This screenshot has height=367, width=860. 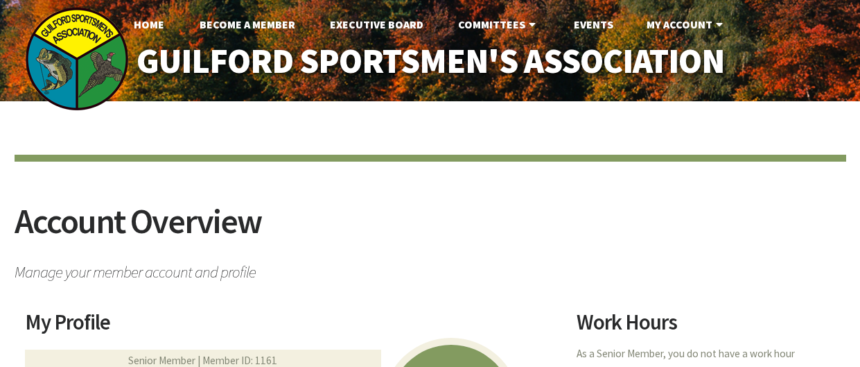 What do you see at coordinates (430, 229) in the screenshot?
I see `h2: Account Overview` at bounding box center [430, 229].